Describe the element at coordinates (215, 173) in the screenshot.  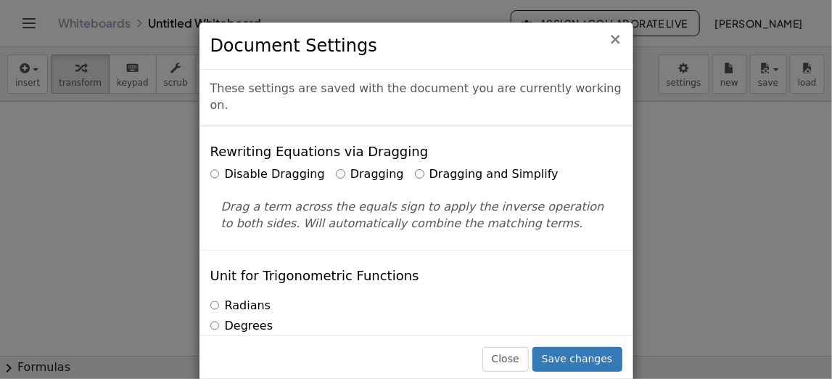
I see `input: Disable Dragging` at that location.